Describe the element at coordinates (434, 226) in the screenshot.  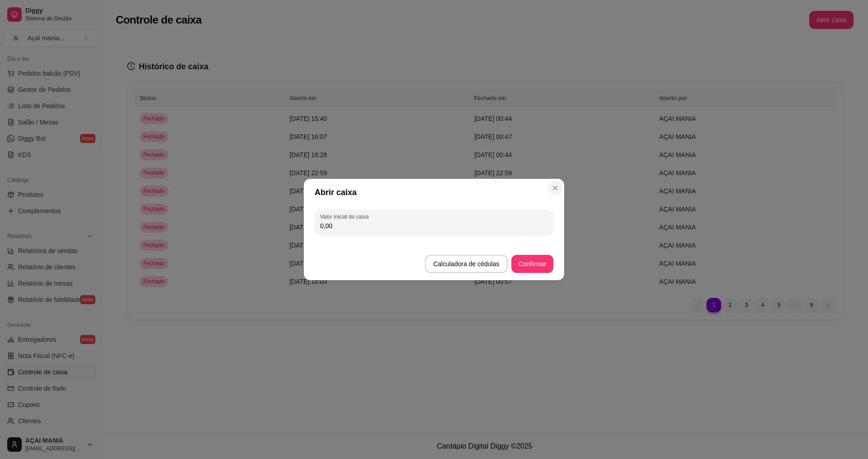
I see `input: Valor inicial do caixa` at that location.